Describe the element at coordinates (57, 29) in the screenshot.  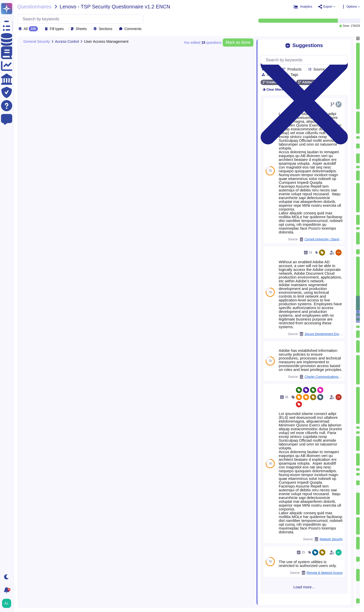
I see `span: Fill types` at that location.